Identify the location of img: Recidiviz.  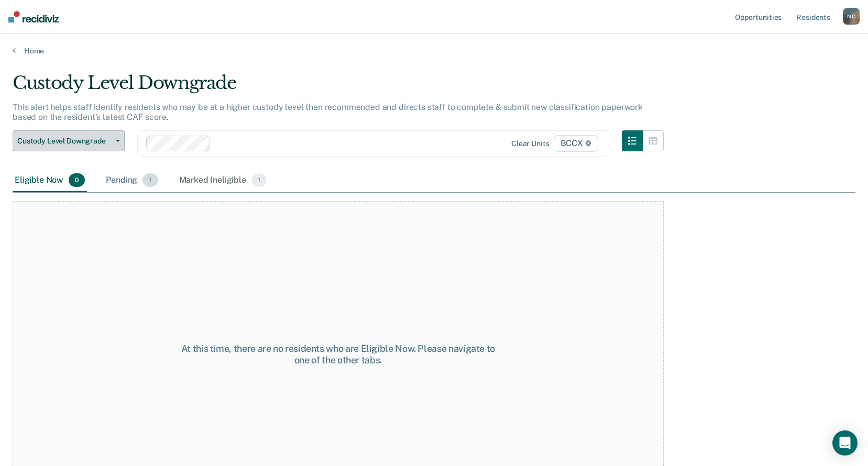
(34, 17).